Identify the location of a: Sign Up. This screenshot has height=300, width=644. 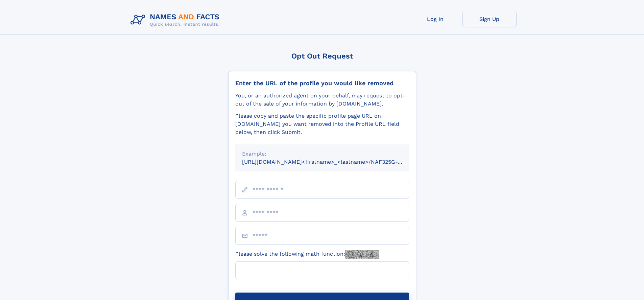
(489, 19).